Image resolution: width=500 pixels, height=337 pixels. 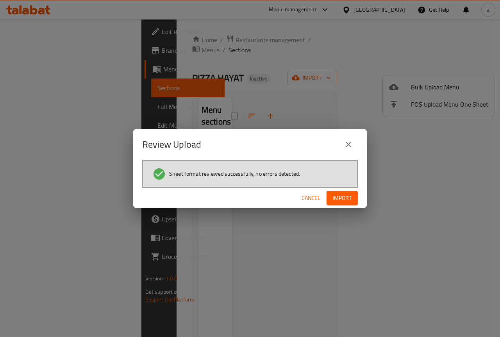 I want to click on span: Import, so click(x=342, y=198).